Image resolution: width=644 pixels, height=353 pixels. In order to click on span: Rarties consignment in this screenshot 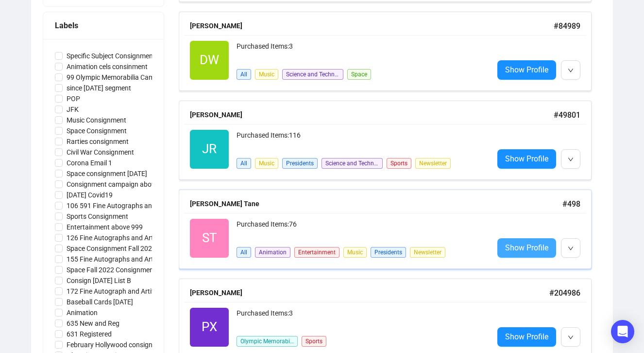, I will do `click(98, 142)`.